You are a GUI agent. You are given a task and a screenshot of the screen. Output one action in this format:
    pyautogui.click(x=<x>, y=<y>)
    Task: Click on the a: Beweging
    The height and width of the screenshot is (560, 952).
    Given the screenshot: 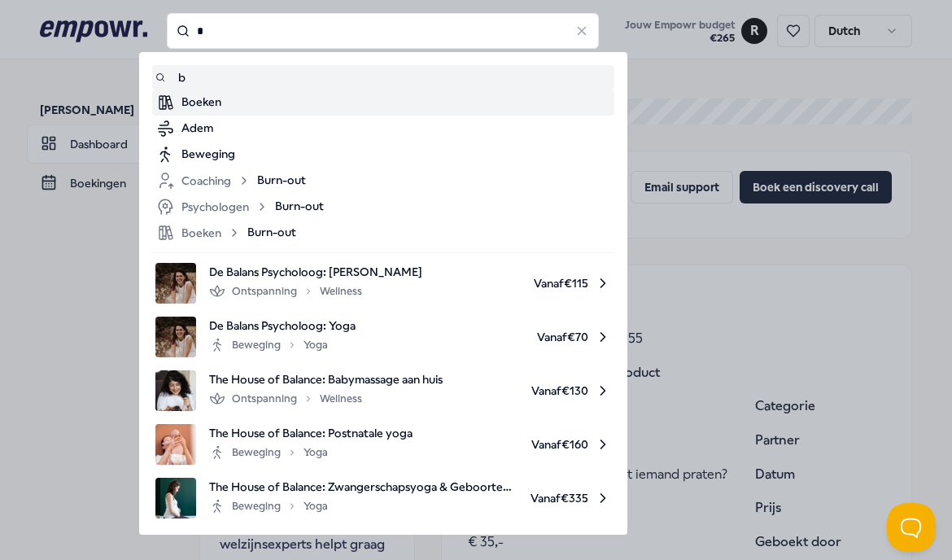 What is the action you would take?
    pyautogui.click(x=383, y=154)
    